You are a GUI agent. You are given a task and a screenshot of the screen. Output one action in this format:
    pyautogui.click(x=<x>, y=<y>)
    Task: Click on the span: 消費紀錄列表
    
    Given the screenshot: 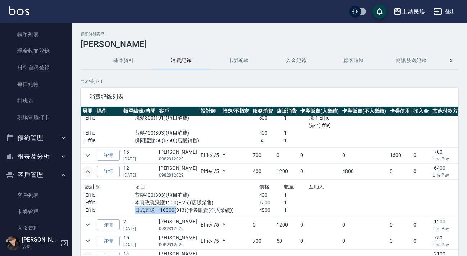 What is the action you would take?
    pyautogui.click(x=269, y=97)
    